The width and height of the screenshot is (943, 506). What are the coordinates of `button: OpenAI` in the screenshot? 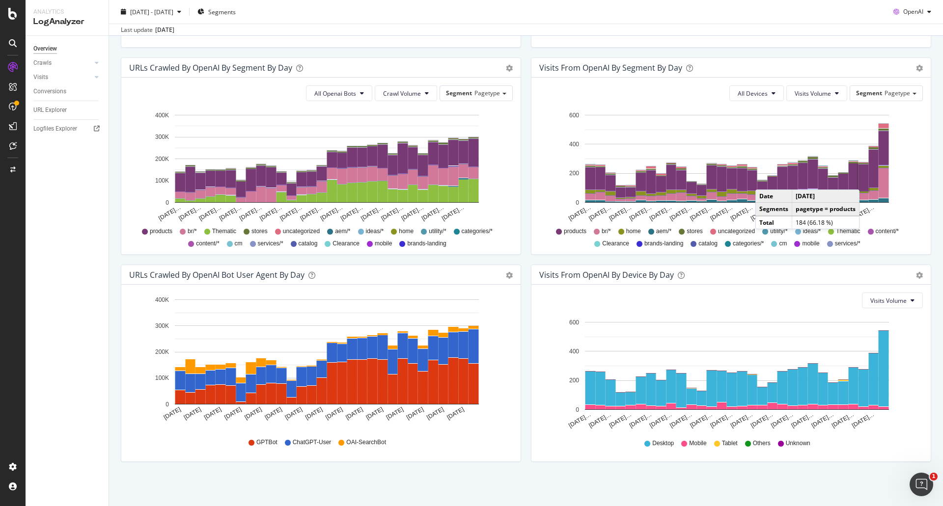 It's located at (912, 12).